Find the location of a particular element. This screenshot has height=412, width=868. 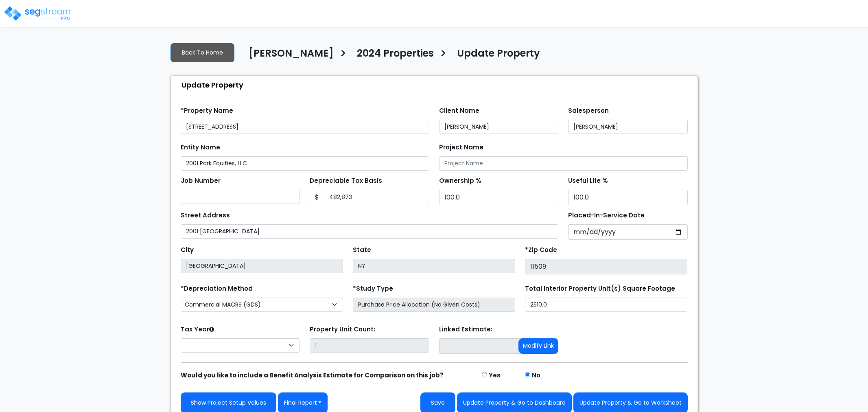

img: logo_pro_r.png is located at coordinates (38, 14).